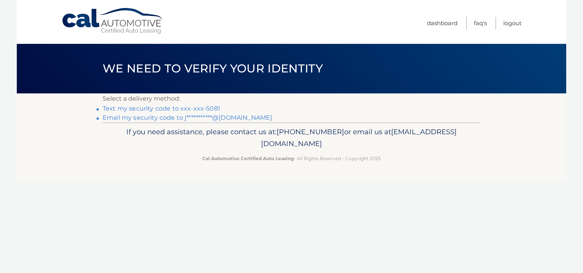 The height and width of the screenshot is (273, 583). I want to click on a: Logout, so click(512, 23).